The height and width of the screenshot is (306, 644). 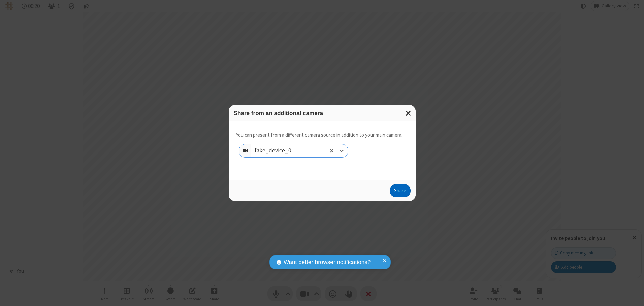 What do you see at coordinates (400, 191) in the screenshot?
I see `button: Share` at bounding box center [400, 191].